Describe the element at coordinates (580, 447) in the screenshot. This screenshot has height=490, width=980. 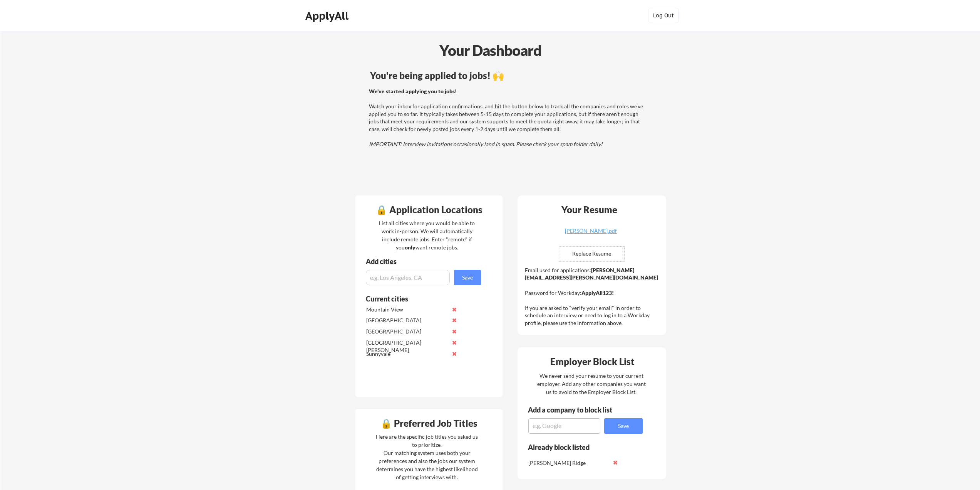
I see `div: Already block listed` at that location.